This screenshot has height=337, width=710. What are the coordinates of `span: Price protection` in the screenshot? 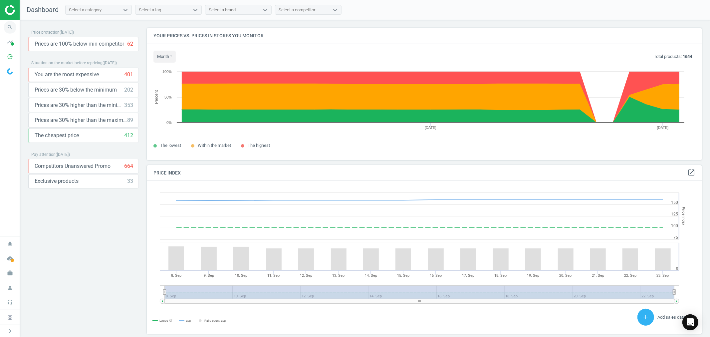 It's located at (45, 32).